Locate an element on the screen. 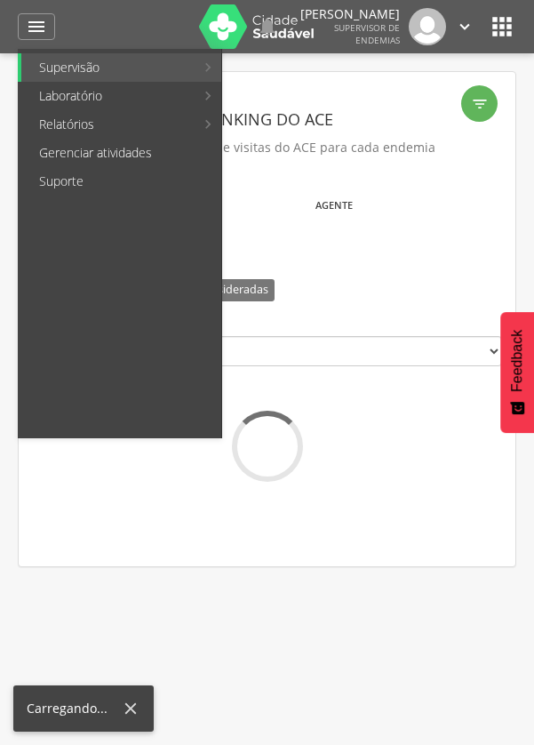 This screenshot has height=745, width=534. a: Suporte is located at coordinates (121, 181).